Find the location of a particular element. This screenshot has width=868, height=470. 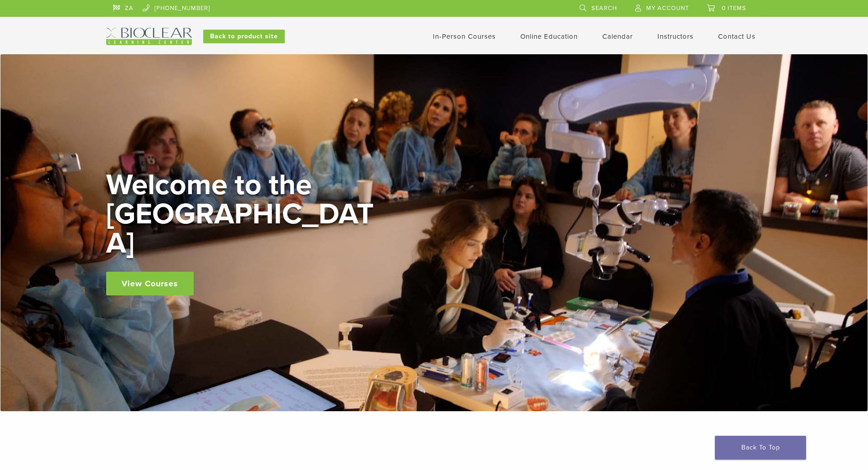

a: Contact Us is located at coordinates (737, 36).